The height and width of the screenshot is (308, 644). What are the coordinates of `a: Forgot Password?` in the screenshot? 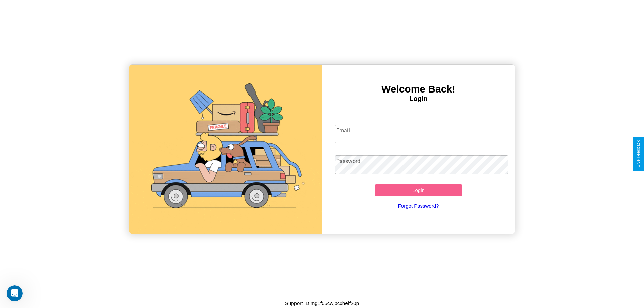 It's located at (419, 206).